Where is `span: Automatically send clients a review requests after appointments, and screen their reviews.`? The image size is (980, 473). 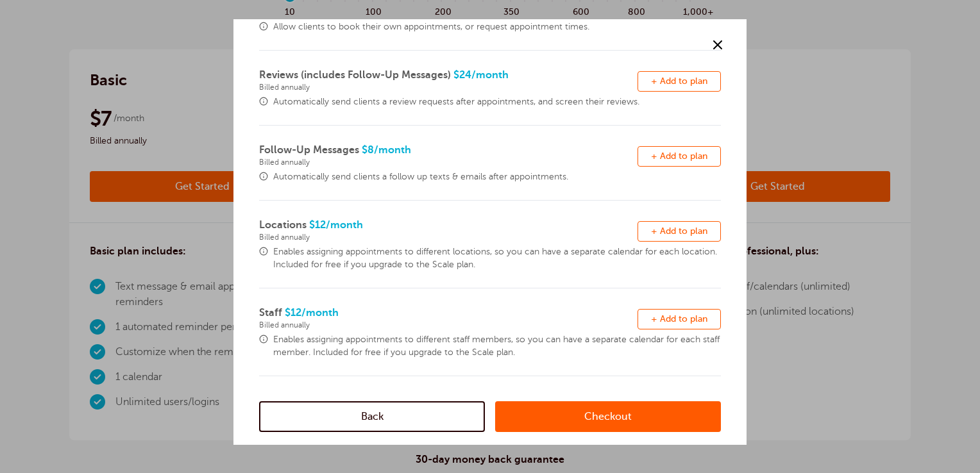
span: Automatically send clients a review requests after appointments, and screen their reviews. is located at coordinates (497, 102).